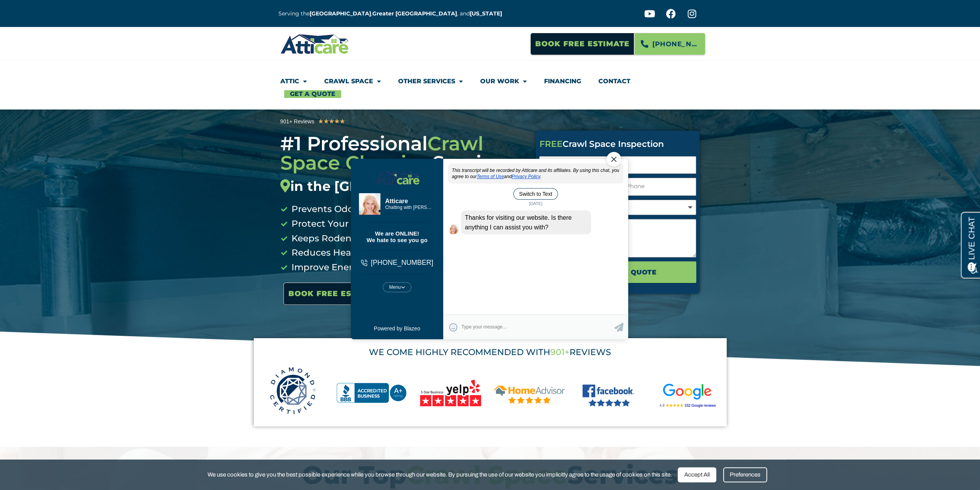 This screenshot has height=490, width=980. Describe the element at coordinates (195, 193) in the screenshot. I see `textarea: Type your response and press Return or Send` at that location.